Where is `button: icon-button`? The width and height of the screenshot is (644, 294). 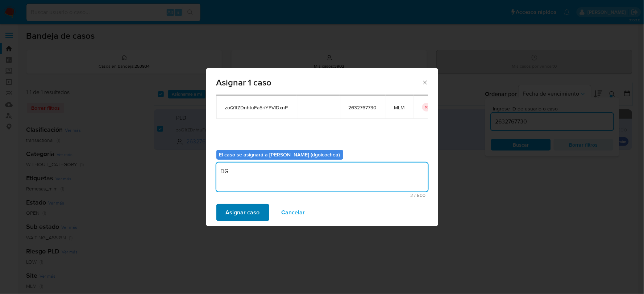 button: icon-button is located at coordinates (427, 107).